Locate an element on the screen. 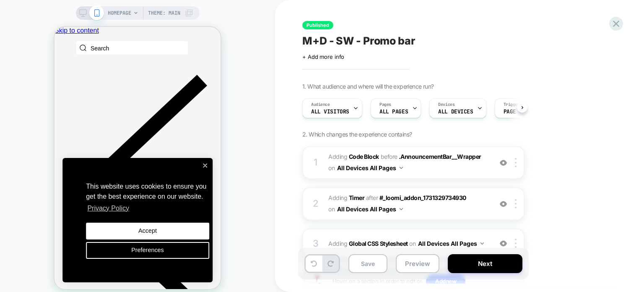 The width and height of the screenshot is (644, 292). div: 3 is located at coordinates (316, 243).